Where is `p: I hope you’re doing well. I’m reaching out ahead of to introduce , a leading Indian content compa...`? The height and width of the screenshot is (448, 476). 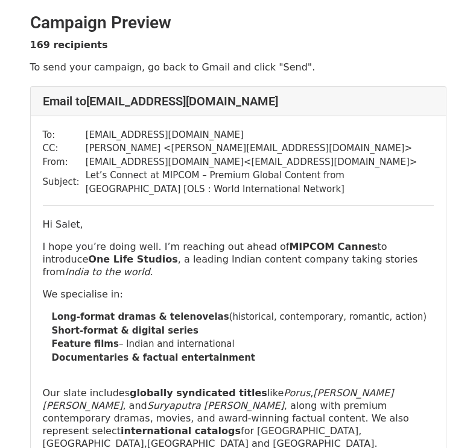
p: I hope you’re doing well. I’m reaching out ahead of to introduce , a leading Indian content compa... is located at coordinates (238, 259).